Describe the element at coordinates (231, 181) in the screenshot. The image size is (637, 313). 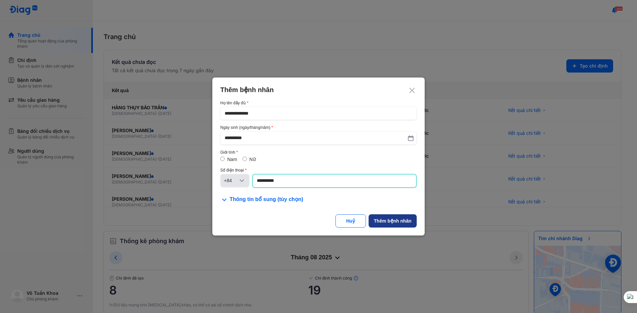
I see `div: +84` at that location.